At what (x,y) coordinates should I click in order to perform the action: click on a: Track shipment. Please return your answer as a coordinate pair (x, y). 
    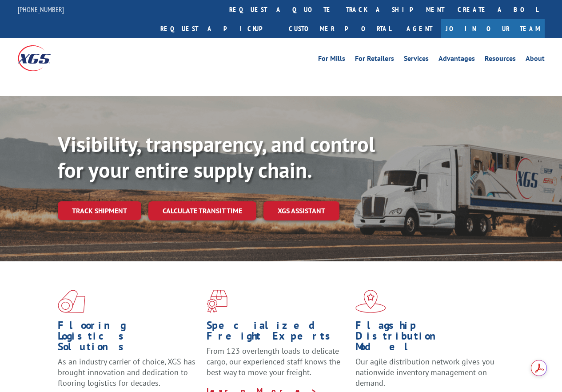
    Looking at the image, I should click on (100, 211).